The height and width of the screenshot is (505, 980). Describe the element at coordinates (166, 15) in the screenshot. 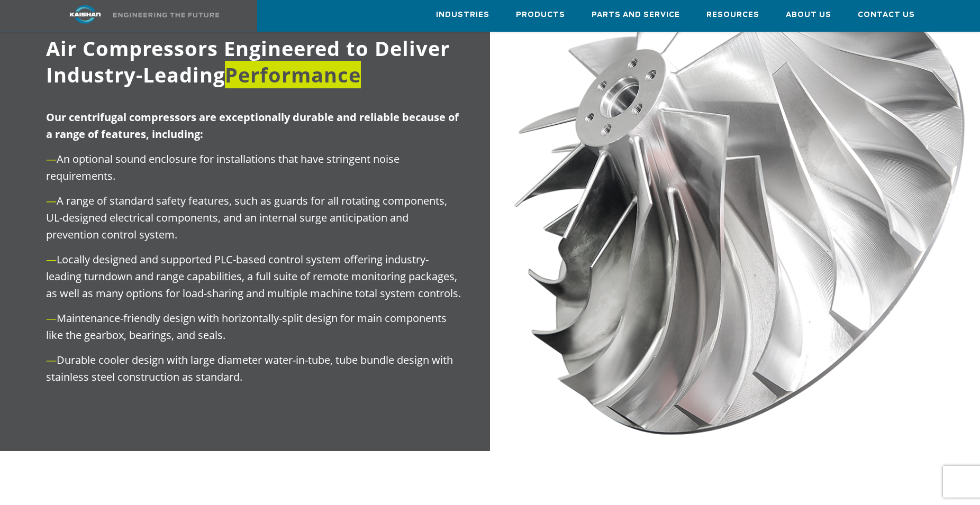

I see `img: Engineering the future` at that location.